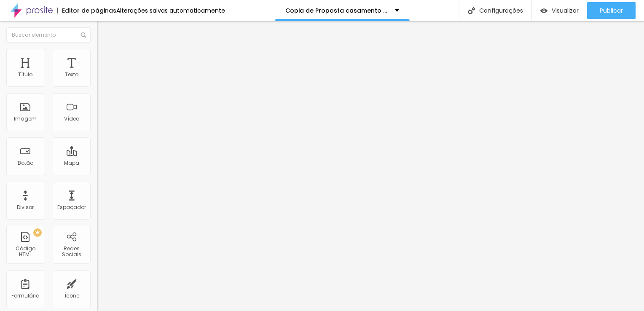 The width and height of the screenshot is (644, 311). Describe the element at coordinates (171, 11) in the screenshot. I see `div: Alterações salvas automaticamente` at that location.